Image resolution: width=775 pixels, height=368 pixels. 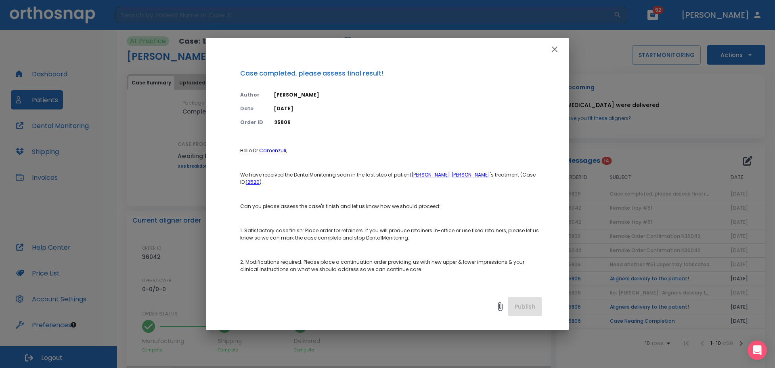 What do you see at coordinates (391, 178) in the screenshot?
I see `p: We have received the DentalMonitoring scan in the last step of patient 's treatment (Case ID: ).` at bounding box center [391, 178].